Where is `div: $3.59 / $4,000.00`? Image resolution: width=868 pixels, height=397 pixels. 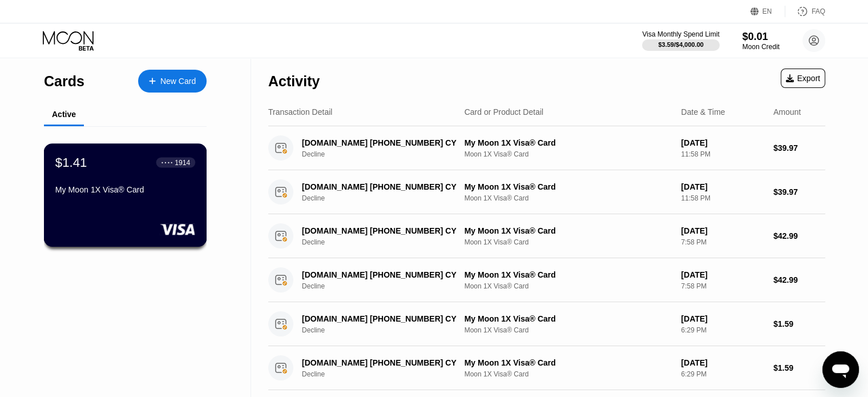
div: $3.59 / $4,000.00 is located at coordinates (681, 44).